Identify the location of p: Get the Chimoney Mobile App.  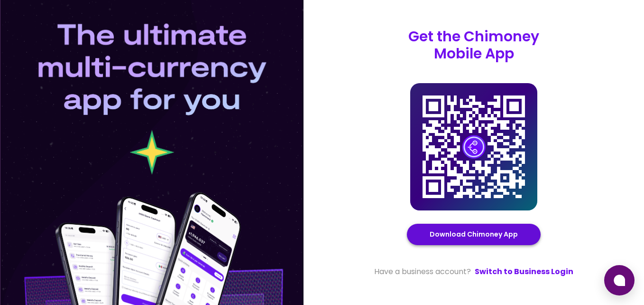
(474, 45).